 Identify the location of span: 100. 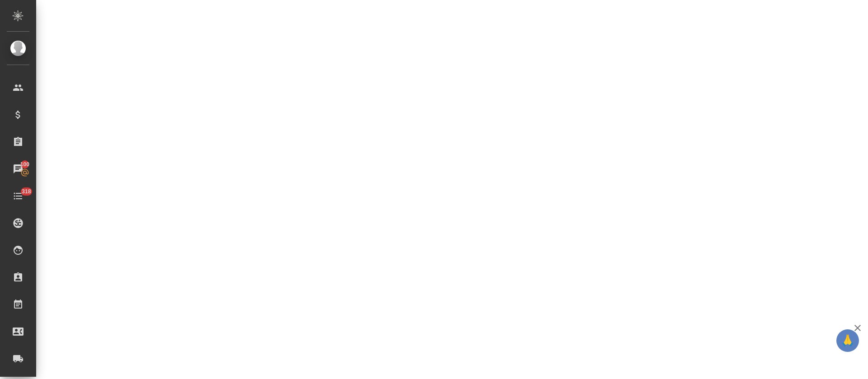
(25, 165).